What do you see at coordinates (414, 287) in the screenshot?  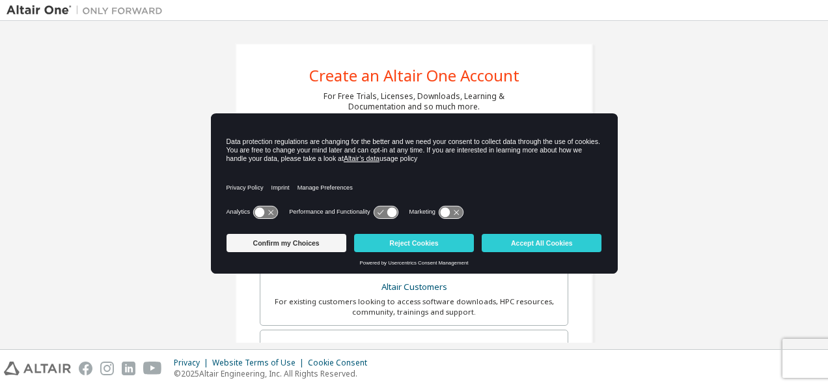 I see `div: Altair Customers` at bounding box center [414, 287].